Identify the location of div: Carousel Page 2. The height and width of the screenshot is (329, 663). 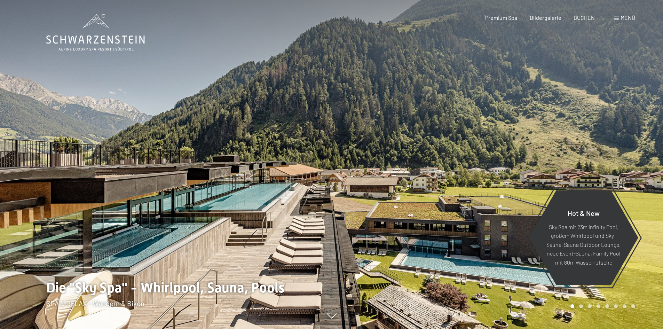
(581, 306).